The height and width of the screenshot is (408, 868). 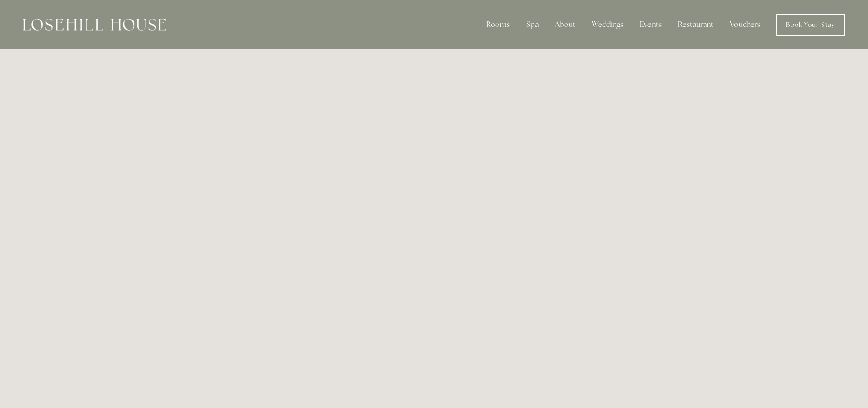 I want to click on a: Book Your Stay, so click(x=811, y=25).